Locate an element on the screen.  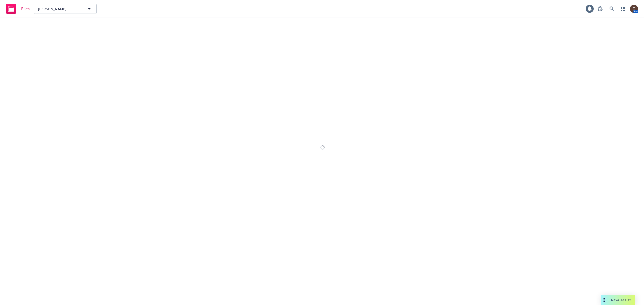
span: Nova Assist is located at coordinates (621, 300).